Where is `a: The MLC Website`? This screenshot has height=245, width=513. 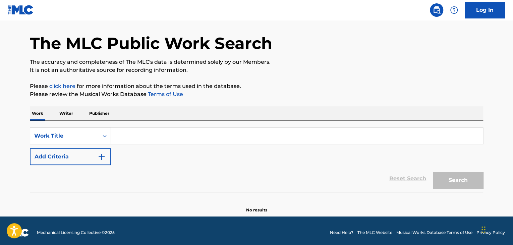
a: The MLC Website is located at coordinates (375, 232).